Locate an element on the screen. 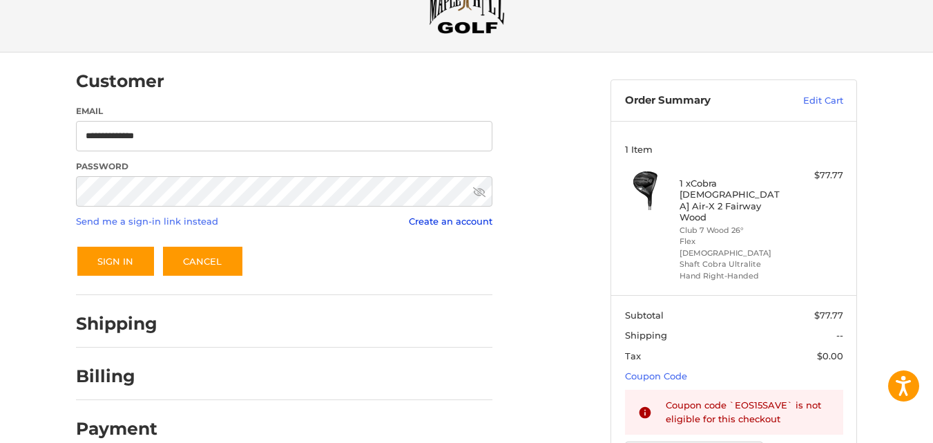  span: Tax is located at coordinates (633, 356).